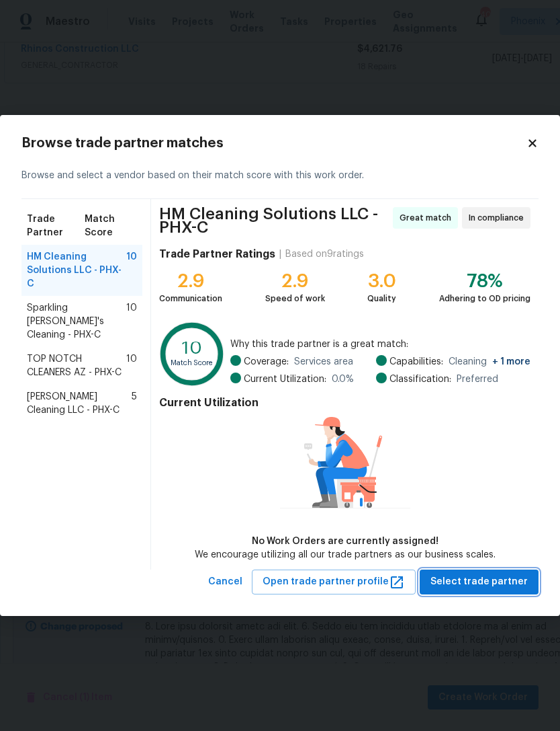 The width and height of the screenshot is (560, 731). I want to click on span: Open trade partner profile, so click(333, 581).